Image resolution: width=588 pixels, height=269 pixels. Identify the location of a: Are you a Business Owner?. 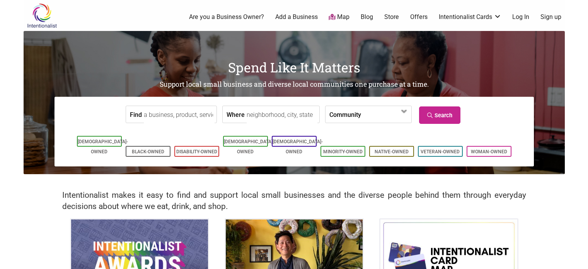
(227, 17).